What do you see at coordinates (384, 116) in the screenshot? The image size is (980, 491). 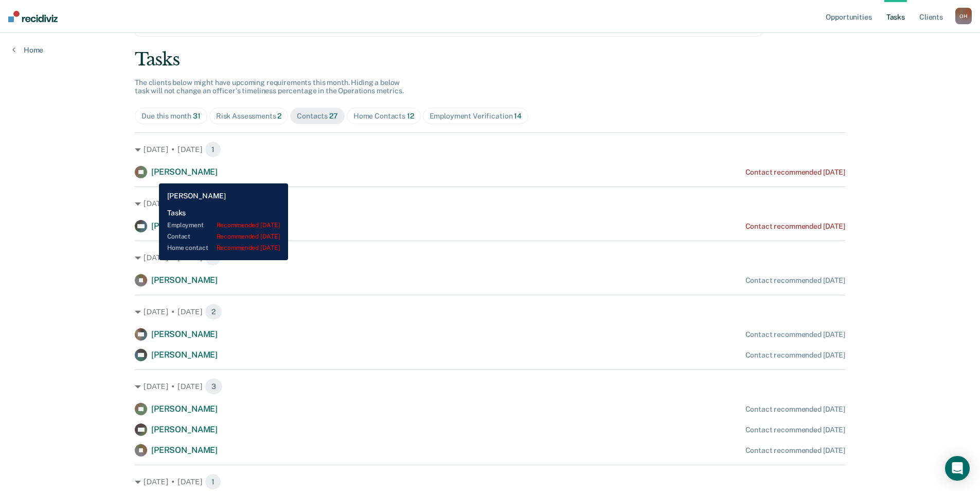 I see `div: Home Contacts` at bounding box center [384, 116].